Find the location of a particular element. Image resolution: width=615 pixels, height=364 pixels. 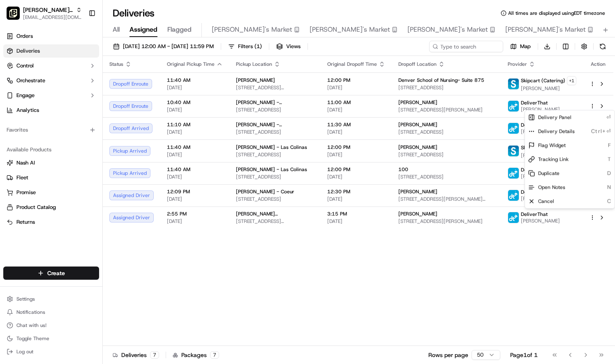

div: Action is located at coordinates (598, 64).